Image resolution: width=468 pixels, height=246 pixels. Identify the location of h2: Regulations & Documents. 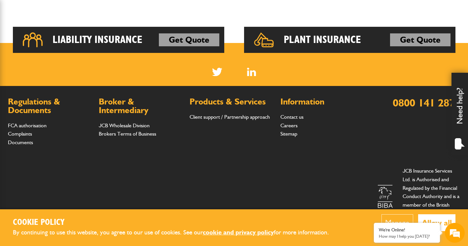
(50, 106).